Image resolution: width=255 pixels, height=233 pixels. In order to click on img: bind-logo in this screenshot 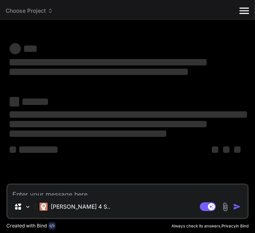, I will do `click(52, 226)`.